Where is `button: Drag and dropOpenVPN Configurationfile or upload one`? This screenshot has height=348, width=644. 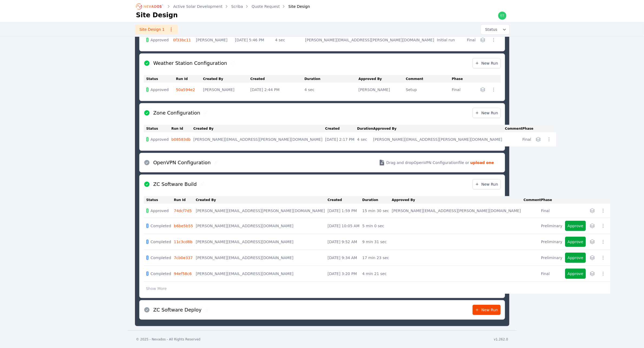 button: Drag and dropOpenVPN Configurationfile or upload one is located at coordinates (436, 163).